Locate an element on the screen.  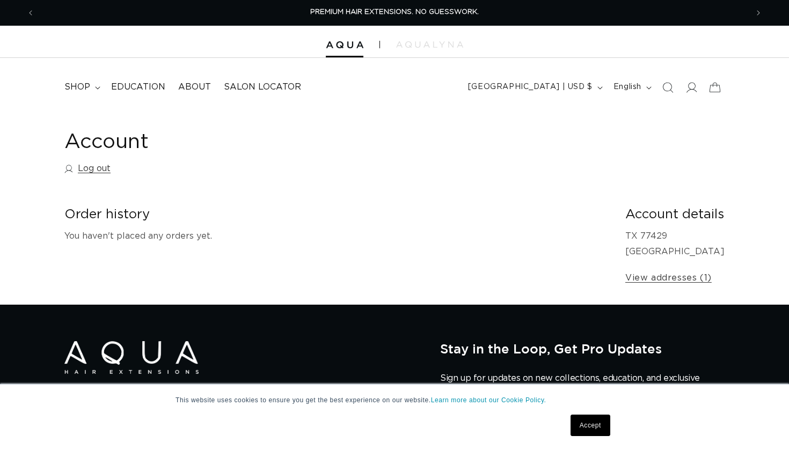
a: Salon Locator is located at coordinates (262, 87).